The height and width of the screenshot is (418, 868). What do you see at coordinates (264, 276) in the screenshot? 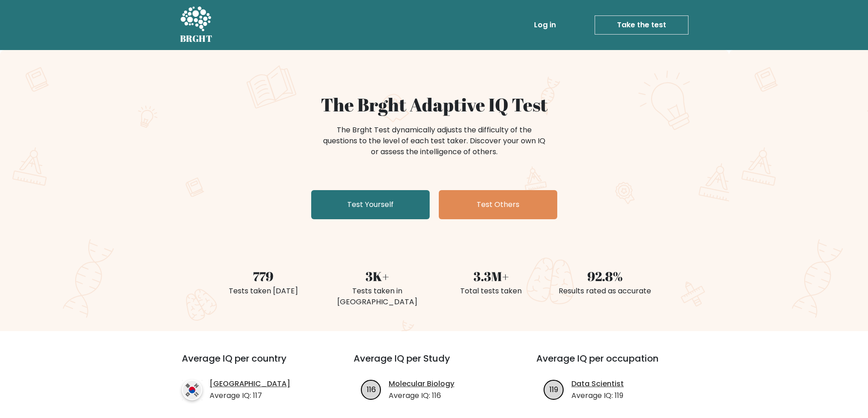
I see `div: 779` at bounding box center [264, 276].